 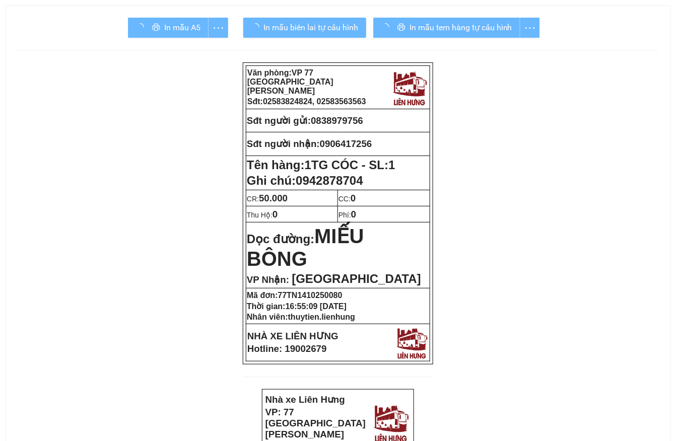 What do you see at coordinates (311, 27) in the screenshot?
I see `span: In mẫu biên lai tự cấu hình` at bounding box center [311, 27].